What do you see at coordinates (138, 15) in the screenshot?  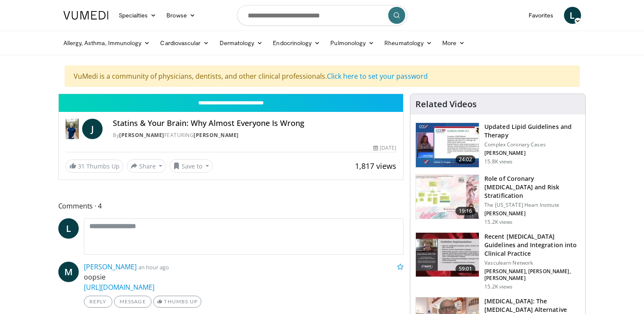 I see `a: Specialties` at bounding box center [138, 15].